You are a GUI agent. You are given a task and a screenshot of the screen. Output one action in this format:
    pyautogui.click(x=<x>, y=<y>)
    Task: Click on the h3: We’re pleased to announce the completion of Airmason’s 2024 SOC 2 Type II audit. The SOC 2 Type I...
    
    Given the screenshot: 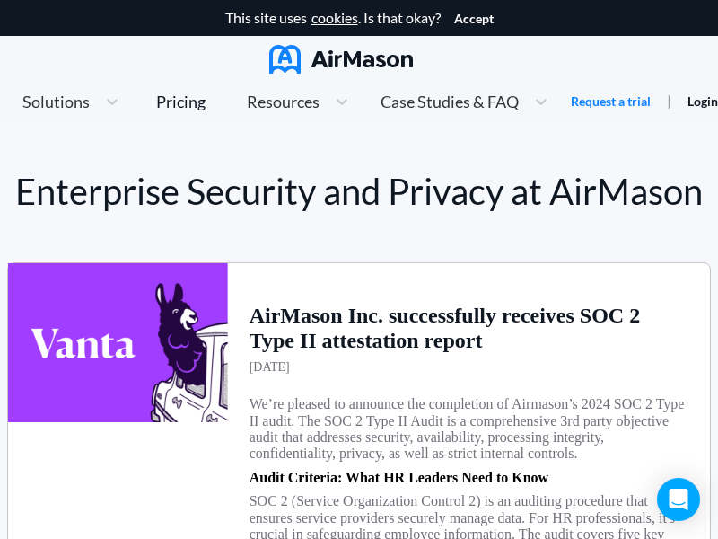 What is the action you would take?
    pyautogui.click(x=469, y=429)
    